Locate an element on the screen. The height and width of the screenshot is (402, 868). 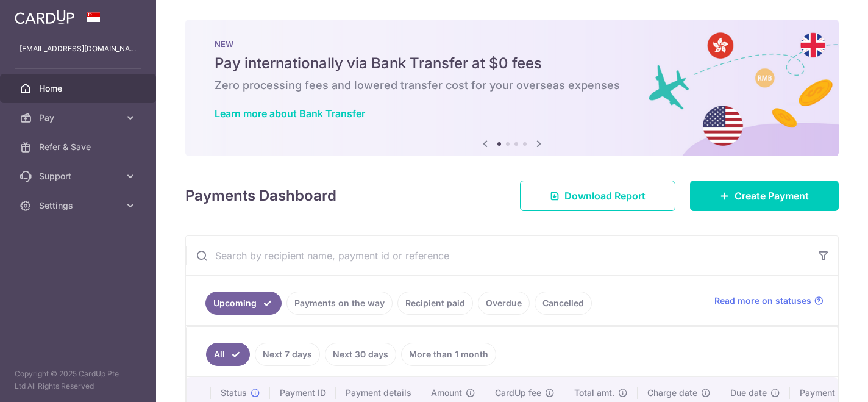
h6: Zero processing fees and lowered transfer cost for your overseas expenses is located at coordinates (512, 86).